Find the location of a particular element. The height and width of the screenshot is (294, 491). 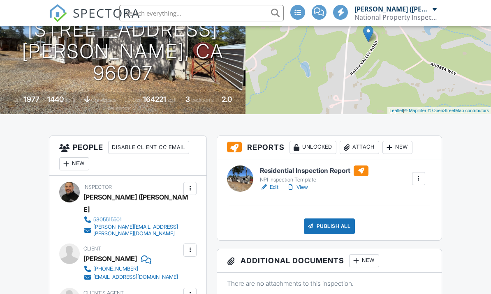

h3: People is located at coordinates (128, 156).